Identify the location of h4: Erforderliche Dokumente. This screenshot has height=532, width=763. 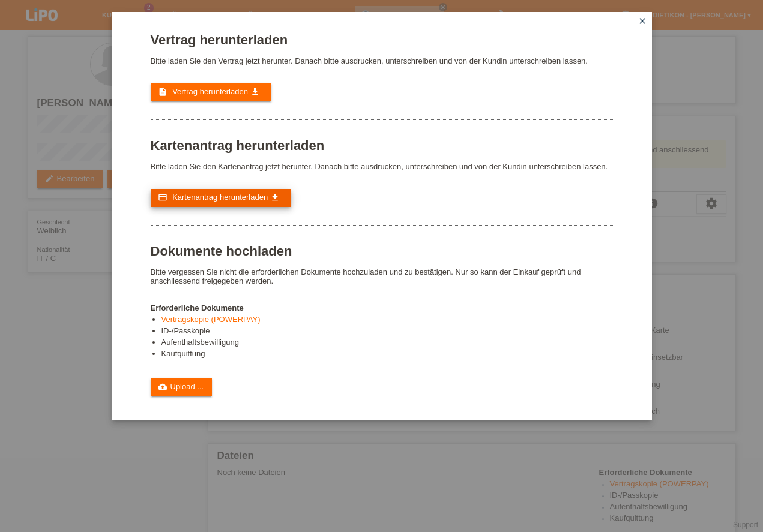
(382, 308).